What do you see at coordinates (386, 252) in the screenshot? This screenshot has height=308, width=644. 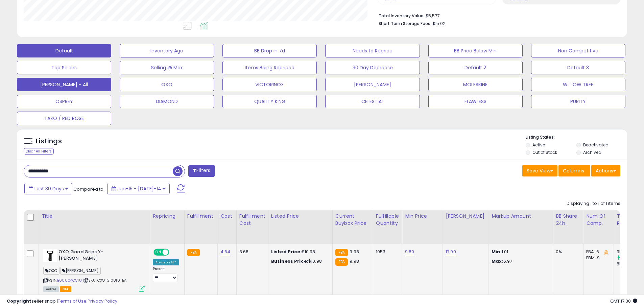 I see `div: 1053` at bounding box center [386, 252].